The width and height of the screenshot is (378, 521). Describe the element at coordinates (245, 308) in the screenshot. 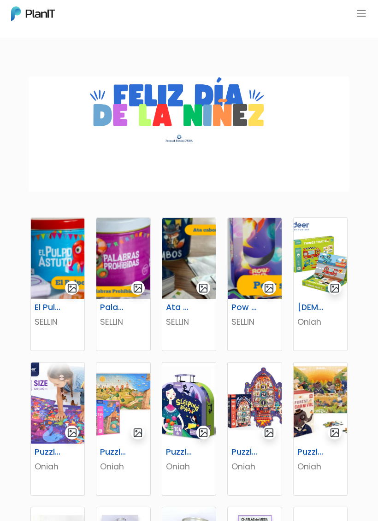

I see `h6: Pow Space` at that location.